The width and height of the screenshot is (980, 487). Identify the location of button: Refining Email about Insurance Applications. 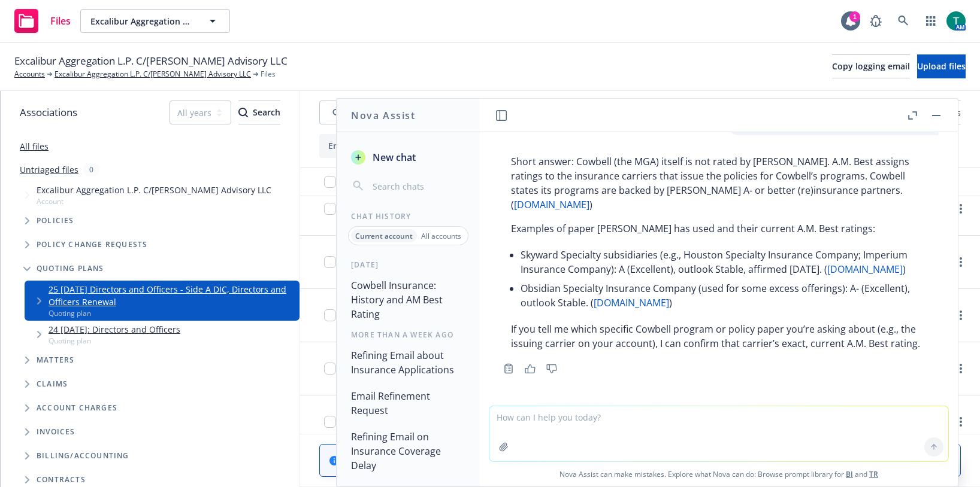
(408, 363).